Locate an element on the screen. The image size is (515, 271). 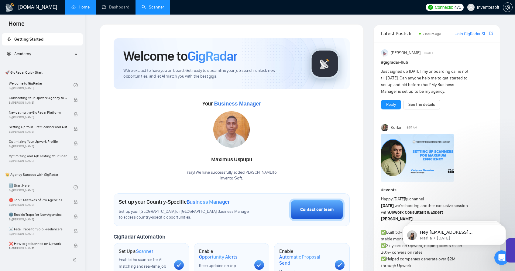
span: 471 is located at coordinates (457, 7).